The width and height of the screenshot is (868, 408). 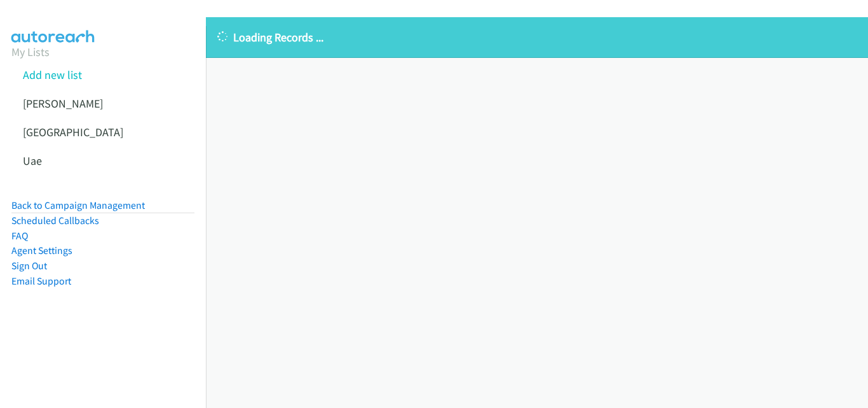 I want to click on a: Sign Out, so click(x=30, y=266).